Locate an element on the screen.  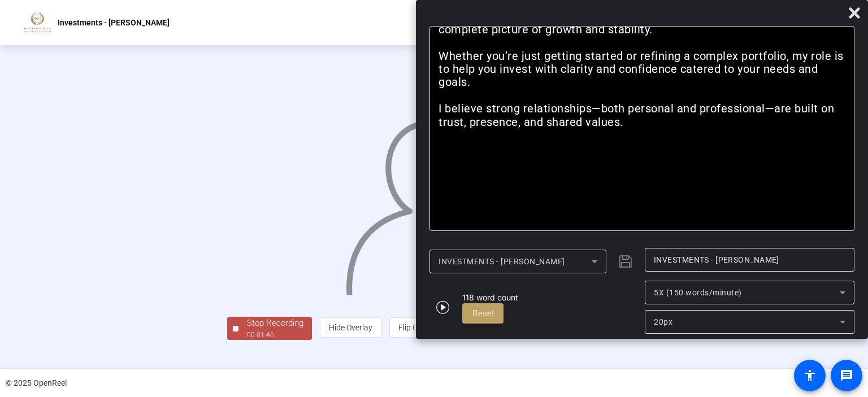
p: Whether you’re just getting started or refining a complex portfolio, my role is to help you inves... is located at coordinates (642, 70).